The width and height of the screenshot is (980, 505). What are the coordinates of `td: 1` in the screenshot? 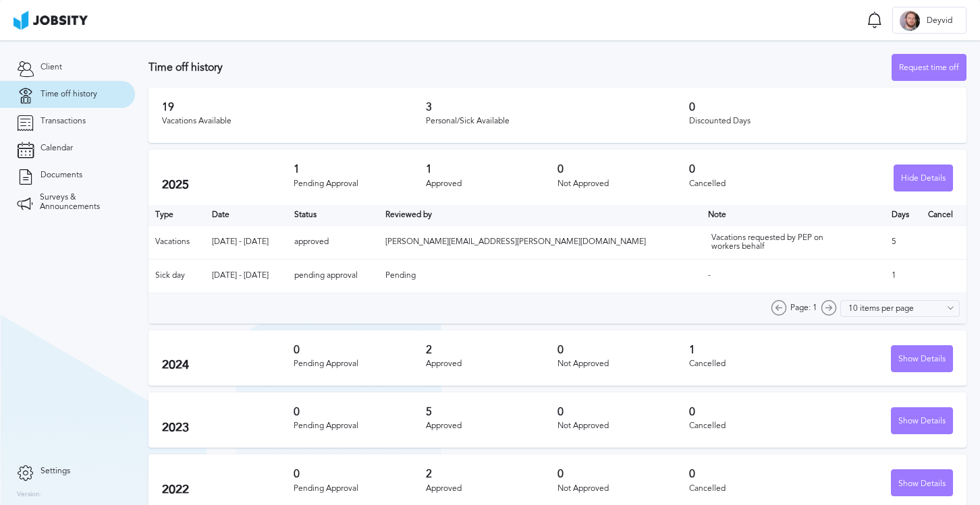 It's located at (903, 276).